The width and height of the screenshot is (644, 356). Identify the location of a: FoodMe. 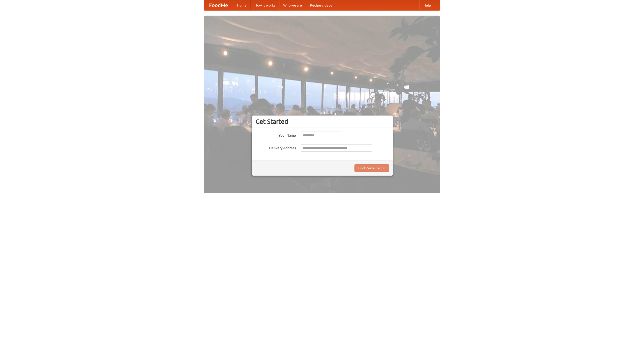
(218, 5).